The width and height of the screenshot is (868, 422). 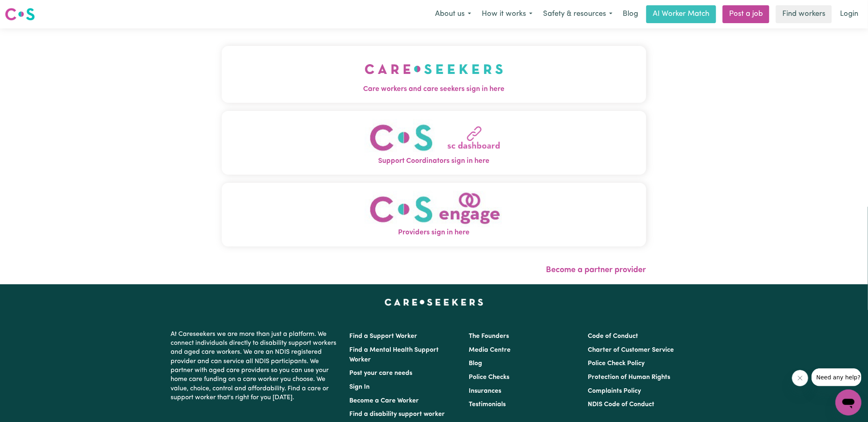 What do you see at coordinates (255, 366) in the screenshot?
I see `p: At Careseekers we are more than just a platform. We connect individuals directly to disability su...` at bounding box center [255, 366].